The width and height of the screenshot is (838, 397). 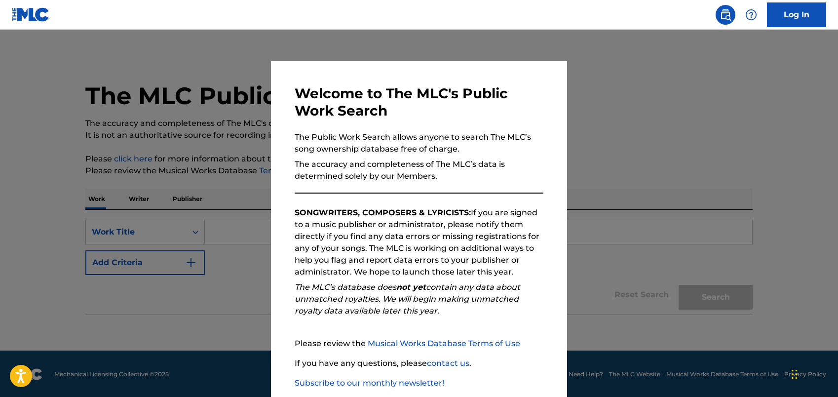 I want to click on a: Musical Works Database Terms of Use, so click(x=444, y=343).